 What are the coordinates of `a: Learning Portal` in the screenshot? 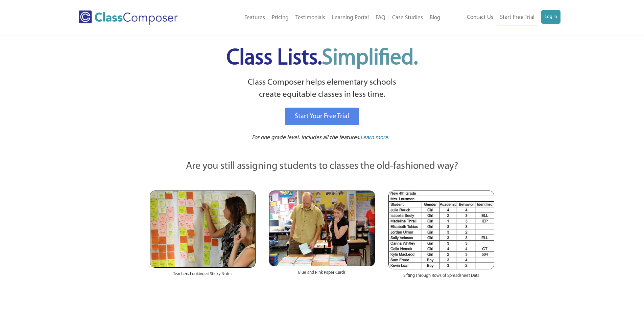 It's located at (350, 18).